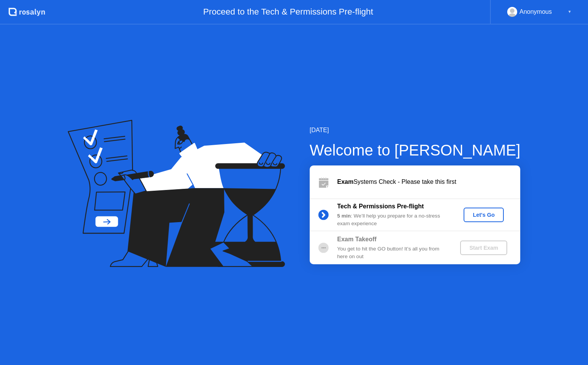 The width and height of the screenshot is (588, 365). Describe the element at coordinates (536, 12) in the screenshot. I see `div: Anonymous` at that location.